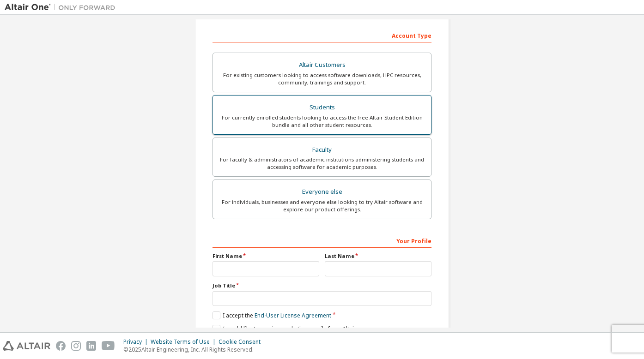 The width and height of the screenshot is (644, 359). What do you see at coordinates (322, 163) in the screenshot?
I see `div: For faculty & administrators of academic institutions administering students and accessing softwa...` at bounding box center [322, 163].